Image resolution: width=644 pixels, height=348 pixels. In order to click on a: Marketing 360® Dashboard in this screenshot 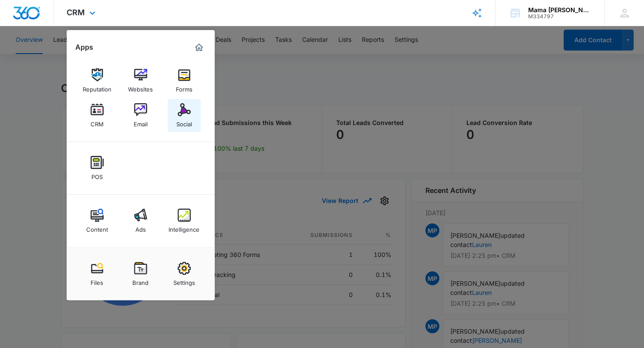, I will do `click(199, 47)`.